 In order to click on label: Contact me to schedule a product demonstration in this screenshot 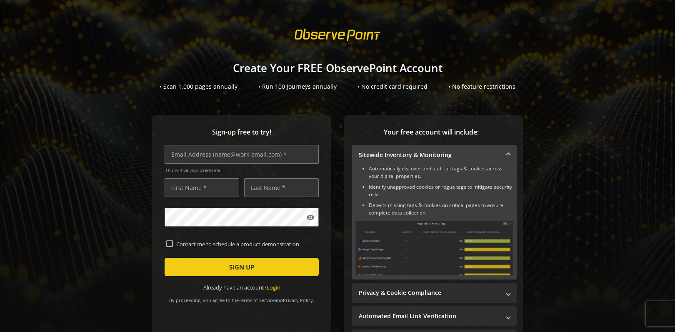, I will do `click(245, 244)`.